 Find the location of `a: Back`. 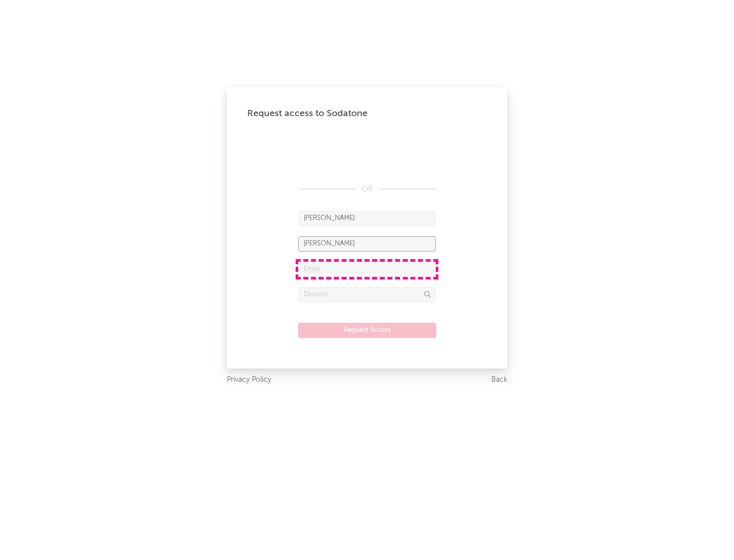

a: Back is located at coordinates (499, 379).